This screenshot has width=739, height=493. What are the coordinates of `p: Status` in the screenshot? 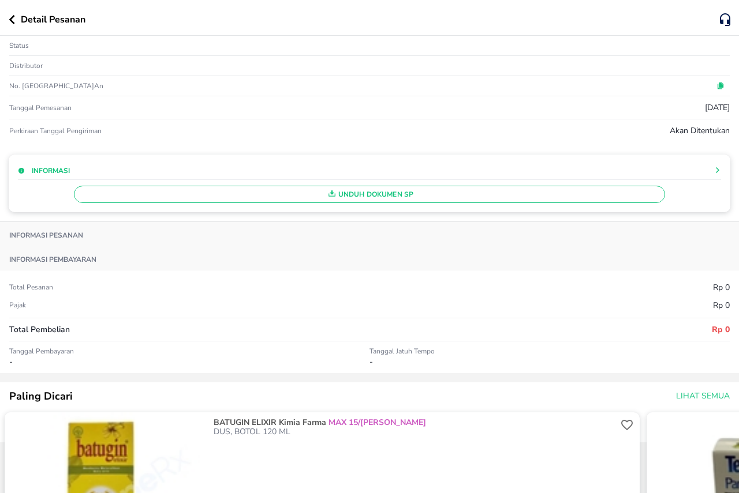 It's located at (19, 46).